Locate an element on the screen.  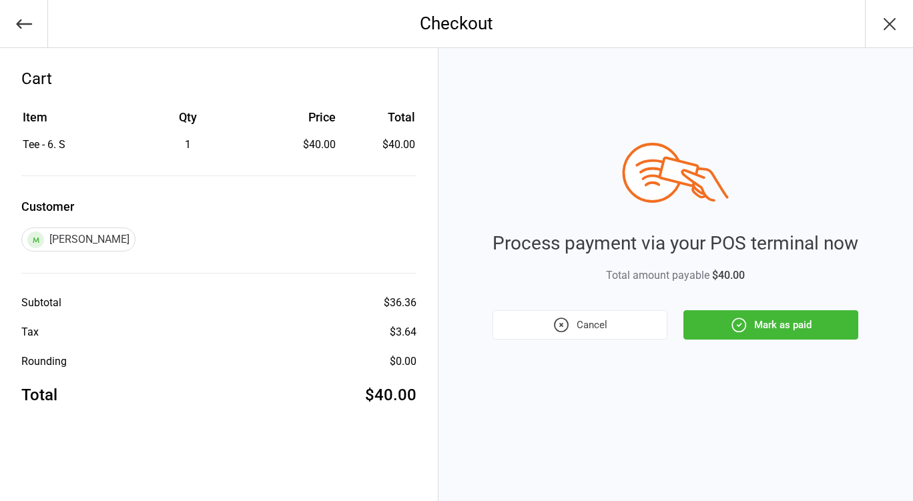
div: Total amount payable is located at coordinates (676, 276).